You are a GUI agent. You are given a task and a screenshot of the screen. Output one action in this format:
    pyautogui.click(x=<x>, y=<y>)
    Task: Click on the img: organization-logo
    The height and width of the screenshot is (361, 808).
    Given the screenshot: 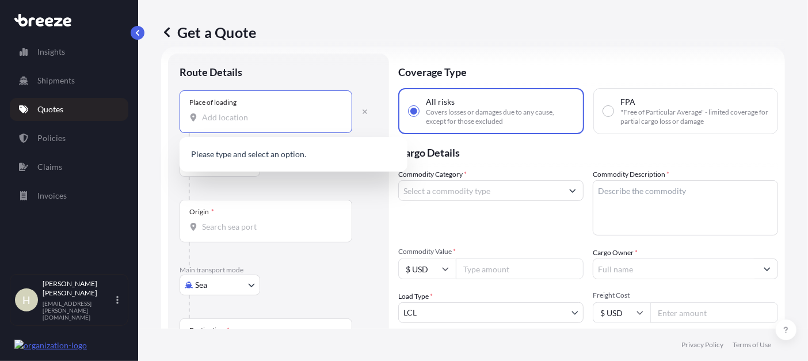 What is the action you would take?
    pyautogui.click(x=51, y=345)
    